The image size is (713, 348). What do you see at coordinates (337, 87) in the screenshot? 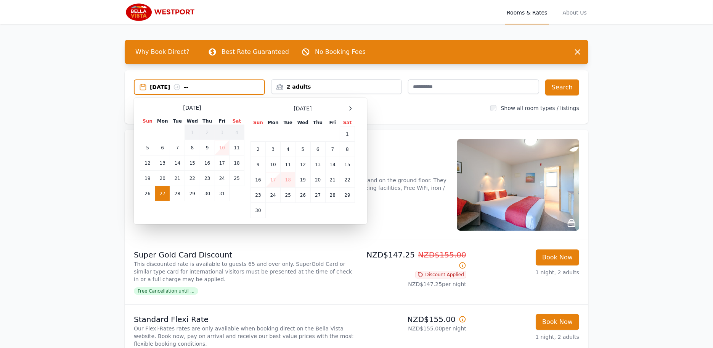
I see `div: 2 adults` at bounding box center [337, 87].